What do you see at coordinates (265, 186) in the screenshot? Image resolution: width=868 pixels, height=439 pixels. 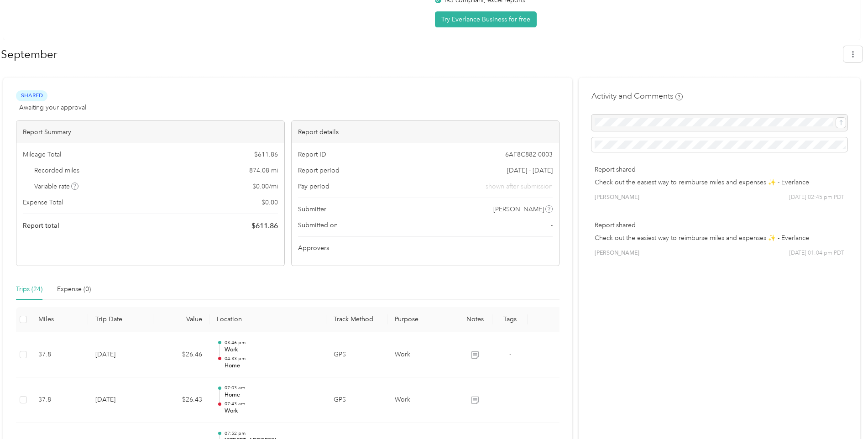 I see `span: $ 0.00 / mi` at bounding box center [265, 186].